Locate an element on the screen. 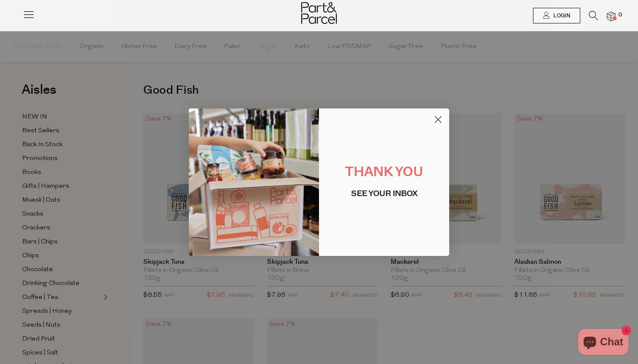 The height and width of the screenshot is (364, 638). span: 0 is located at coordinates (620, 15).